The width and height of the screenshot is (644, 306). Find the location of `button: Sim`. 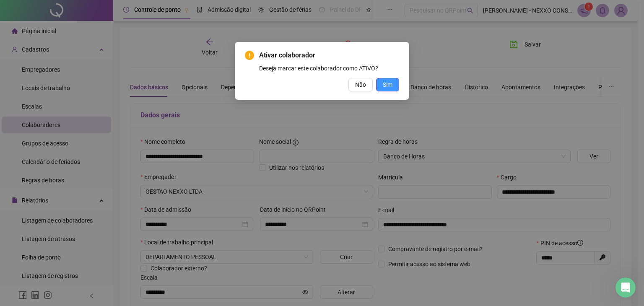

button: Sim is located at coordinates (387, 85).